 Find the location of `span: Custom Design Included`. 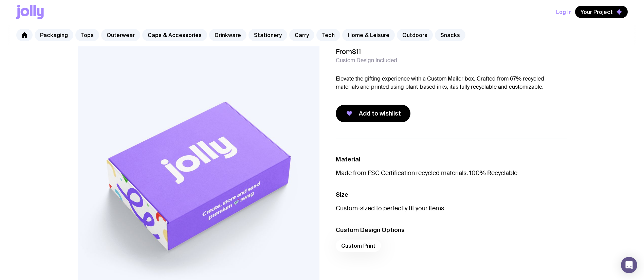

span: Custom Design Included is located at coordinates (367, 60).